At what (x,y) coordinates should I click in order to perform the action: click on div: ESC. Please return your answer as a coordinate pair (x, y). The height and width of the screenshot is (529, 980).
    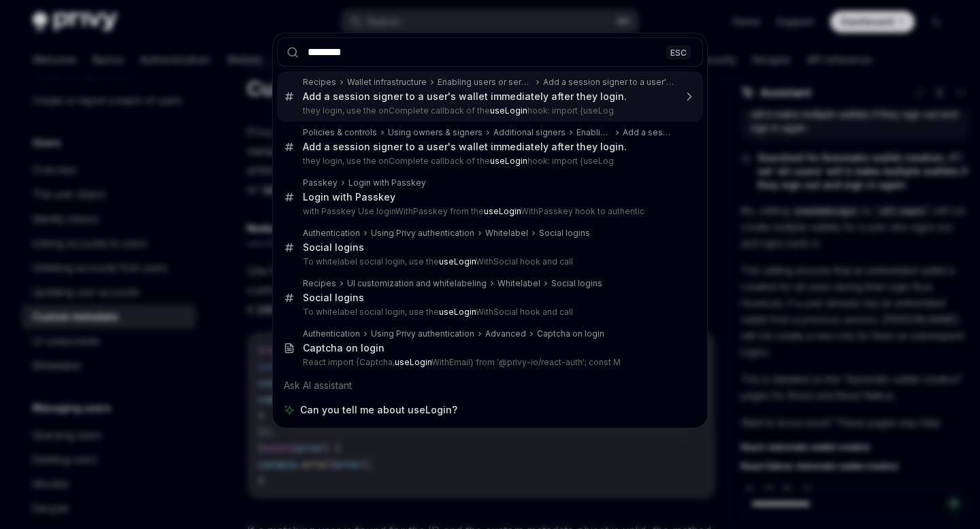
    Looking at the image, I should click on (679, 52).